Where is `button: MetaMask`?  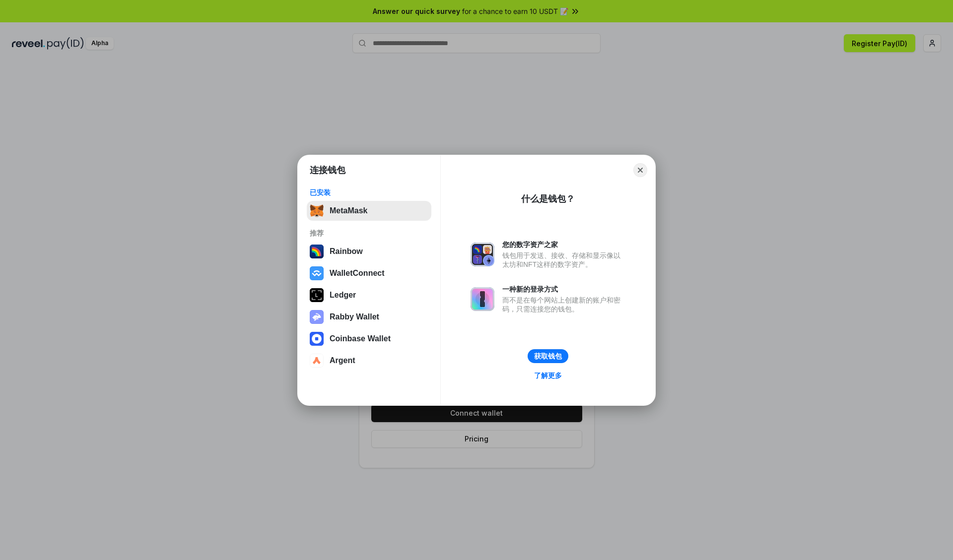 button: MetaMask is located at coordinates (369, 211).